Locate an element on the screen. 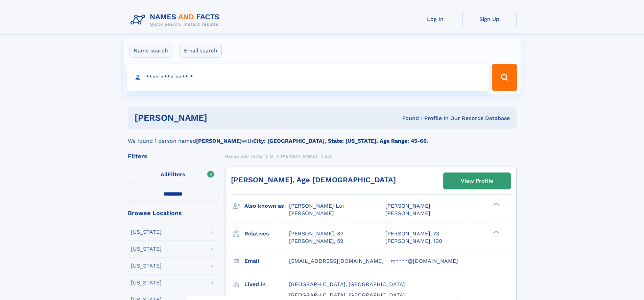 This screenshot has height=300, width=644. h3: Relatives is located at coordinates (267, 234).